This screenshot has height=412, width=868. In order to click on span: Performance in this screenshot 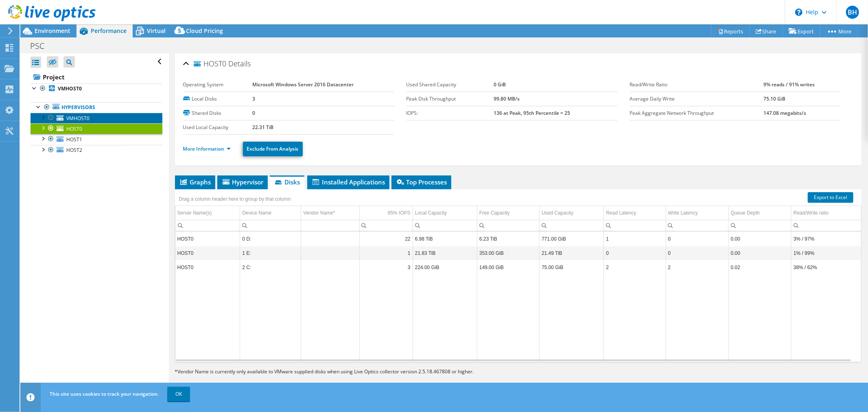, I will do `click(108, 30)`.